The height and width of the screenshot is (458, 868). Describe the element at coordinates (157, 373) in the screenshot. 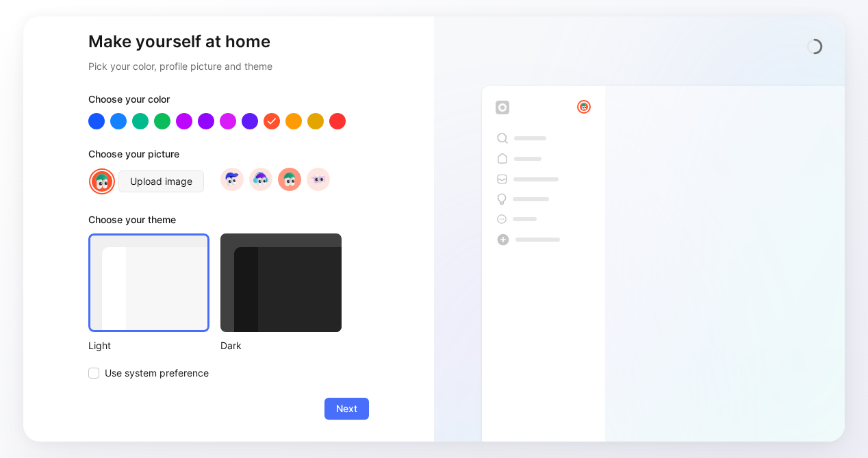

I see `span: Use system preference` at that location.